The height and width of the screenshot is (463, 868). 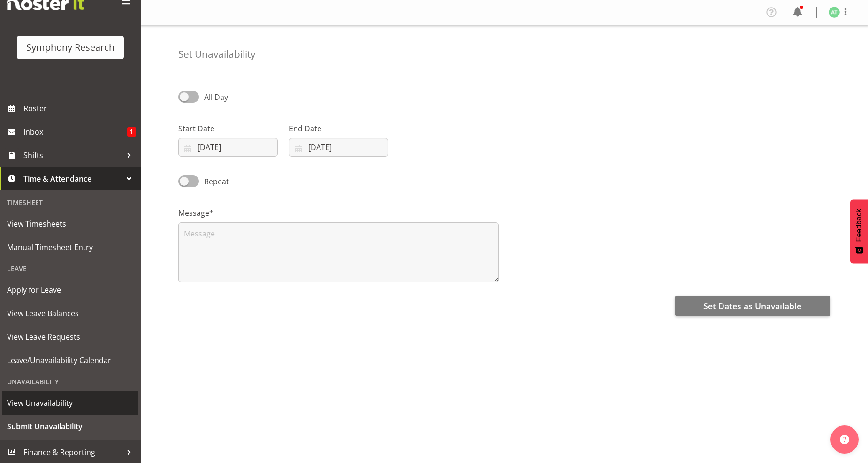 What do you see at coordinates (216, 54) in the screenshot?
I see `h4: Set Unavailability` at bounding box center [216, 54].